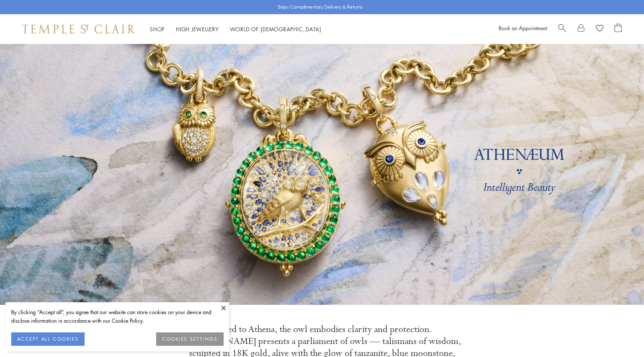 The image size is (644, 357). Describe the element at coordinates (157, 29) in the screenshot. I see `a: ShopShop` at that location.